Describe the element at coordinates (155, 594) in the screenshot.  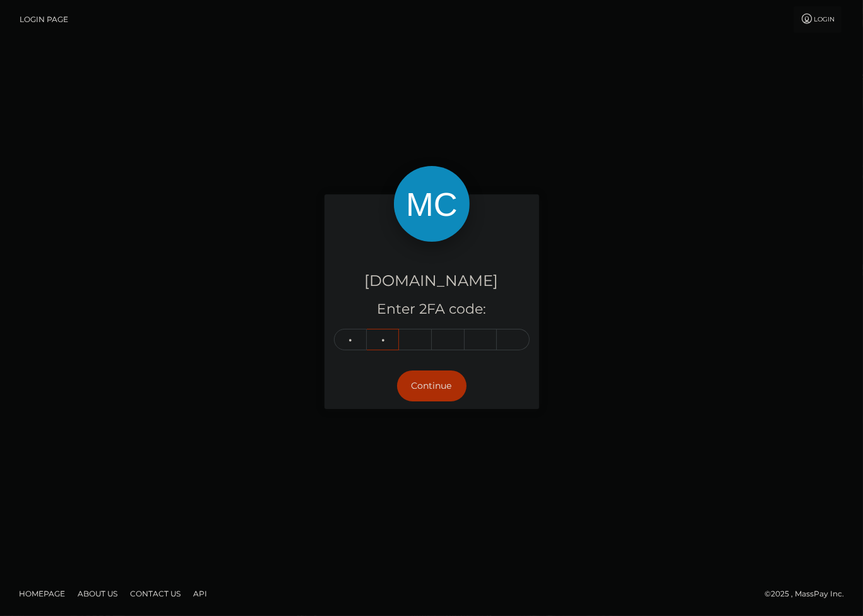
I see `a: Contact Us` at that location.